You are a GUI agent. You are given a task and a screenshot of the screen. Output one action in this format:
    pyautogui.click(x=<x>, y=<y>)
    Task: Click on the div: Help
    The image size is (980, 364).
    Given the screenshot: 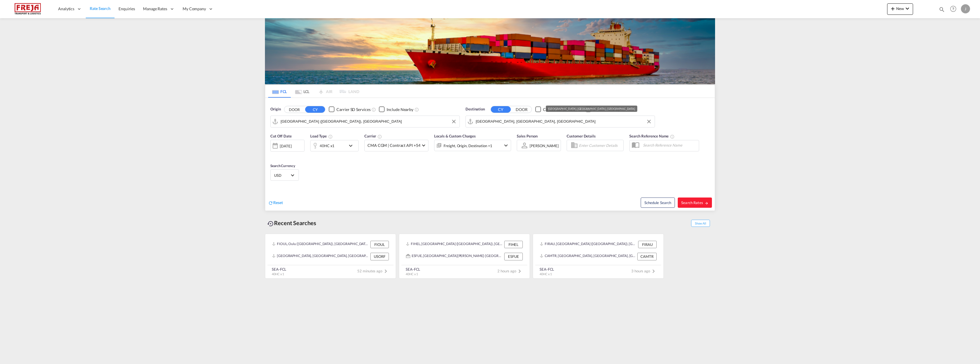 What is the action you would take?
    pyautogui.click(x=954, y=9)
    